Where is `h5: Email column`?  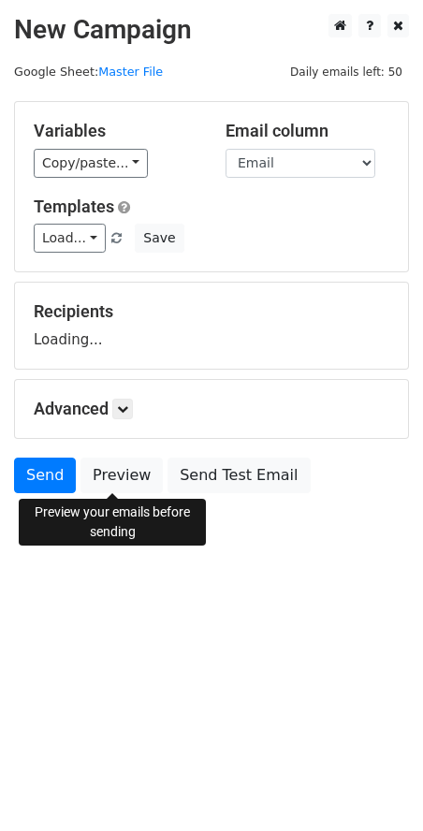 h5: Email column is located at coordinates (307, 131).